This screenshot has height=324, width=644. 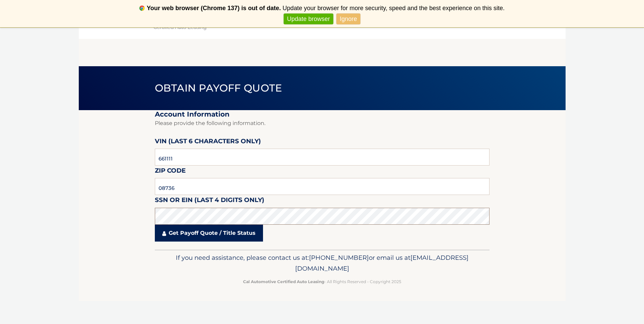 What do you see at coordinates (322, 281) in the screenshot?
I see `p: - All Rights Reserved - Copyright 2025` at bounding box center [322, 281].